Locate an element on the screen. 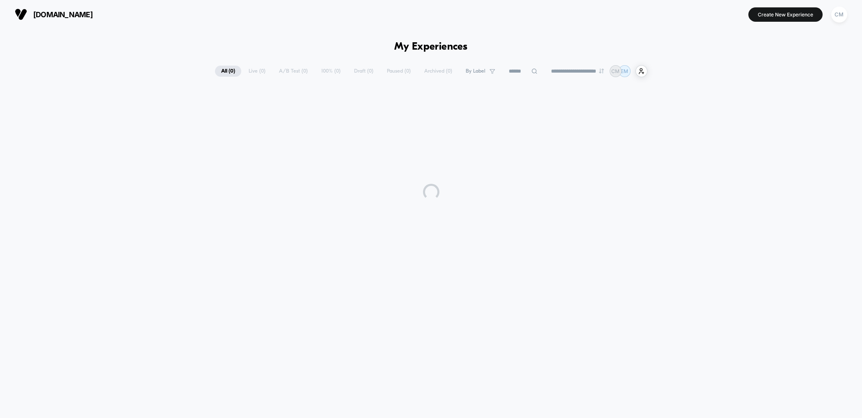 This screenshot has height=418, width=862. span: By Label is located at coordinates (476, 71).